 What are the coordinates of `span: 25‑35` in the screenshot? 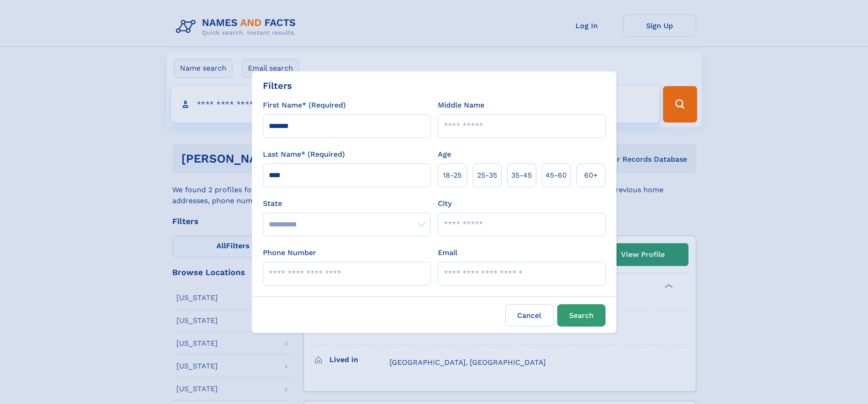 It's located at (487, 175).